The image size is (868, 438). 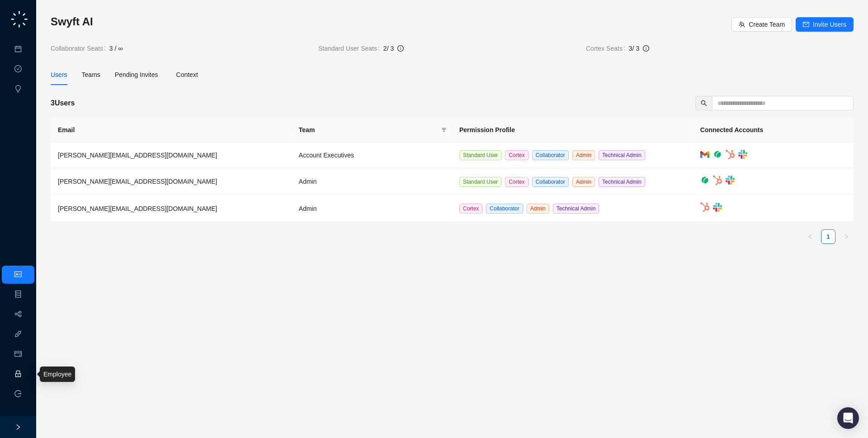 What do you see at coordinates (773, 130) in the screenshot?
I see `th: Connected Accounts` at bounding box center [773, 130].